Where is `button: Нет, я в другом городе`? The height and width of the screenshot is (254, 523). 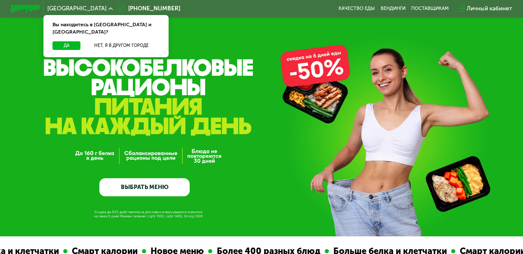 button: Нет, я в другом городе is located at coordinates (121, 46).